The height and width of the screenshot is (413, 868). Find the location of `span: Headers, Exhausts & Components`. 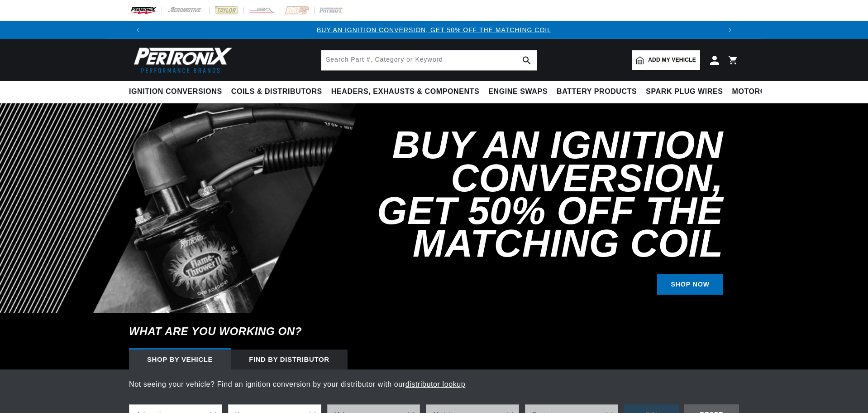

span: Headers, Exhausts & Components is located at coordinates (405, 92).